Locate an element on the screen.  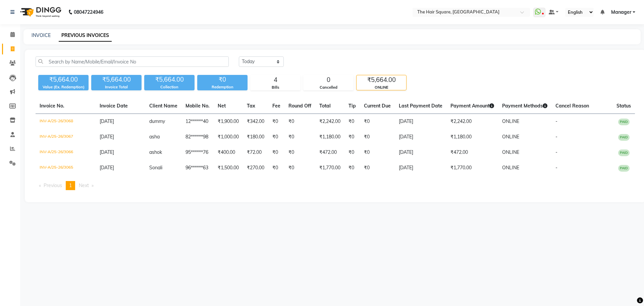
div: Redemption is located at coordinates (223, 87).